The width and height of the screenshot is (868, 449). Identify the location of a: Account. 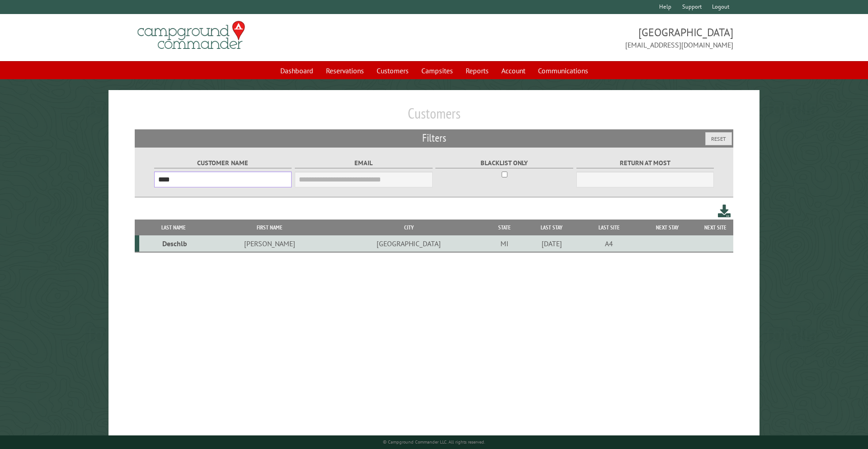
(513, 70).